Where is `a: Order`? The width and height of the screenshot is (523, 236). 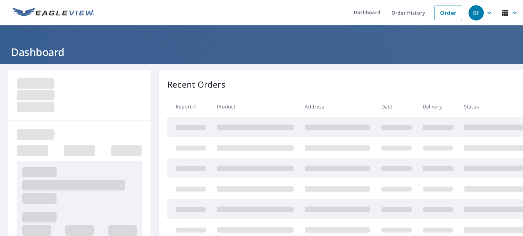
a: Order is located at coordinates (448, 13).